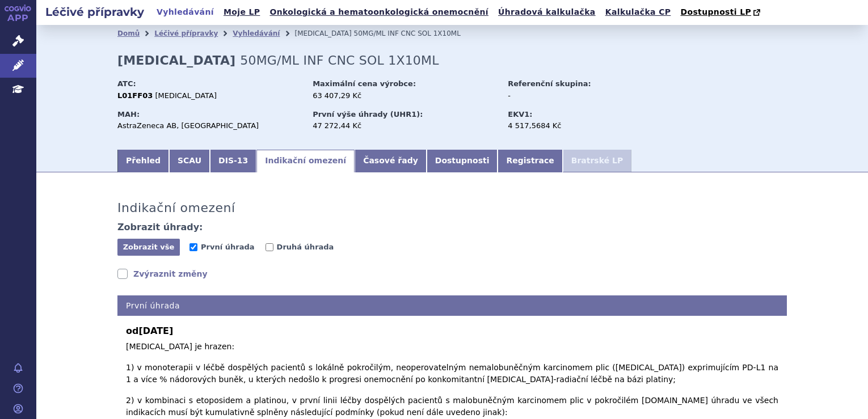 This screenshot has width=868, height=419. Describe the element at coordinates (162, 274) in the screenshot. I see `a: Zvýraznit změny` at that location.